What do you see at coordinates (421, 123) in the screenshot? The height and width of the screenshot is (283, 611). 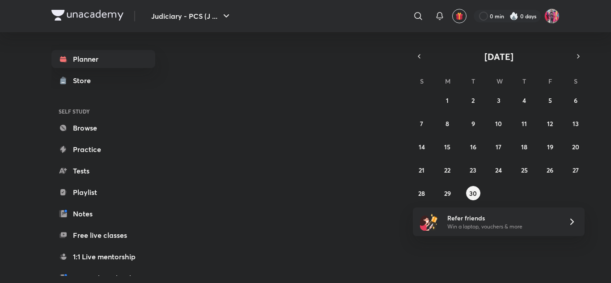 I see `abbr: September 7, 2025` at bounding box center [421, 123].